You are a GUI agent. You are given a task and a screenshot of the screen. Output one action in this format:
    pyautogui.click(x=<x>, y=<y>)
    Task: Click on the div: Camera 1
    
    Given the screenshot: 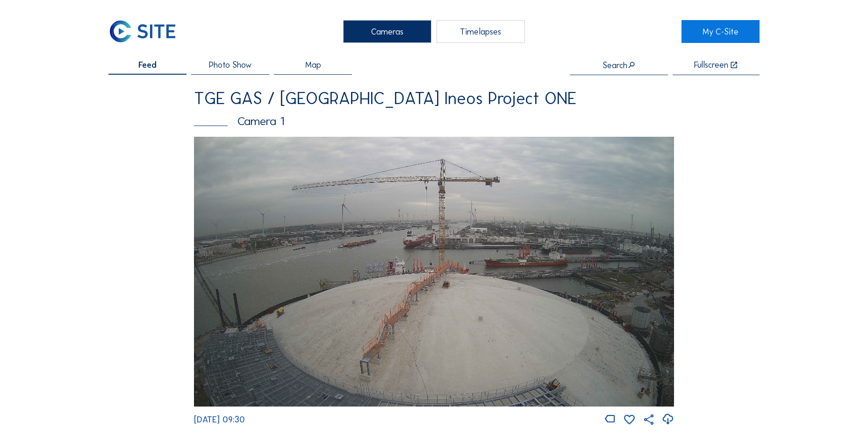 What is the action you would take?
    pyautogui.click(x=434, y=121)
    